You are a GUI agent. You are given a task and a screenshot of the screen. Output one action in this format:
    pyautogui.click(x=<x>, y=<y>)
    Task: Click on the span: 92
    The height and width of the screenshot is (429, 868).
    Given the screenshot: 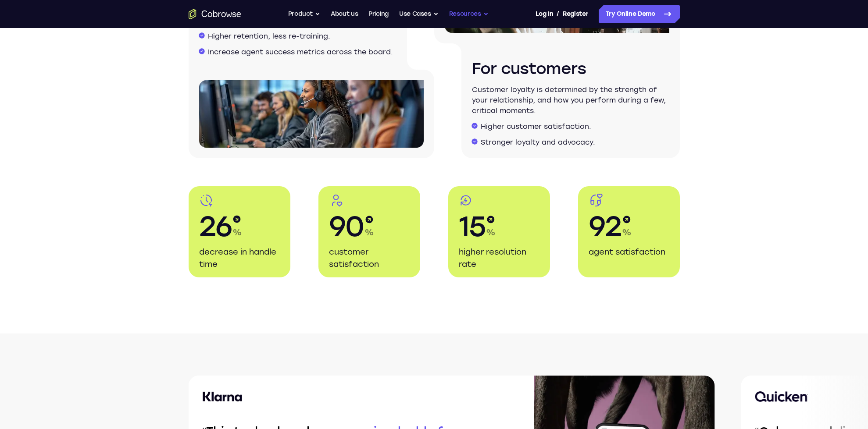 What is the action you would take?
    pyautogui.click(x=605, y=227)
    